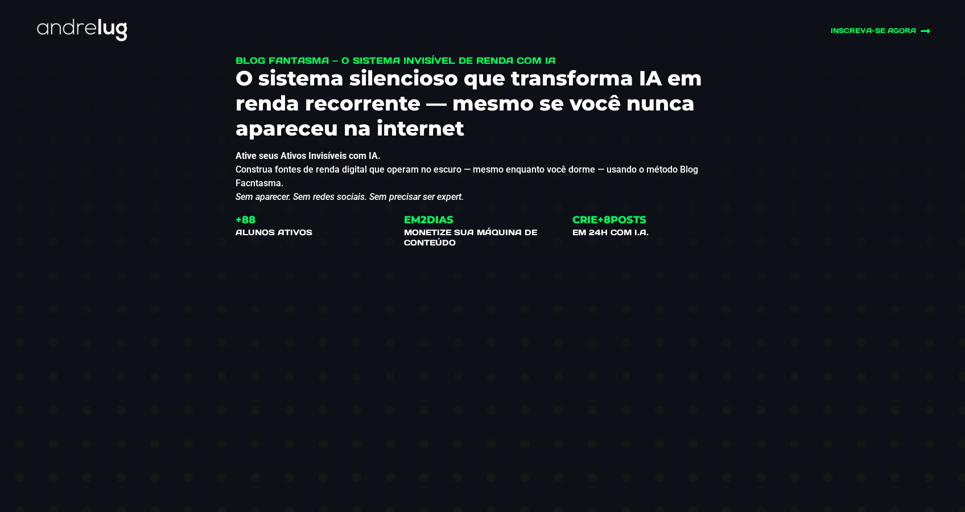 The image size is (965, 512). Describe the element at coordinates (483, 237) in the screenshot. I see `h4: MONETIZE SUA MÁQUINA DE CONTEÚDO` at that location.